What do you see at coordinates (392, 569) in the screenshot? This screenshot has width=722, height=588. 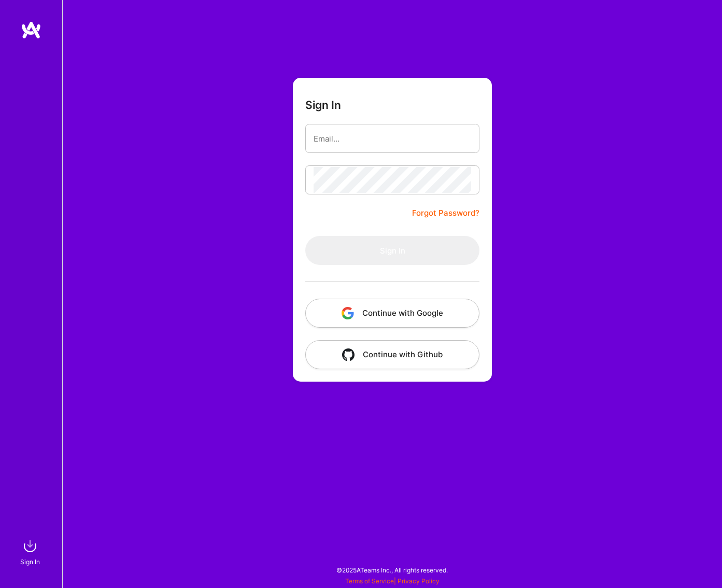 I see `div: © 2025 ATeams Inc., All rights reserved.` at bounding box center [392, 569].